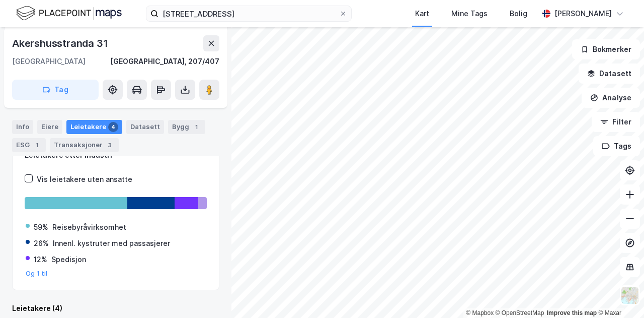 The image size is (644, 318). I want to click on div: Leietakere (4), so click(115, 308).